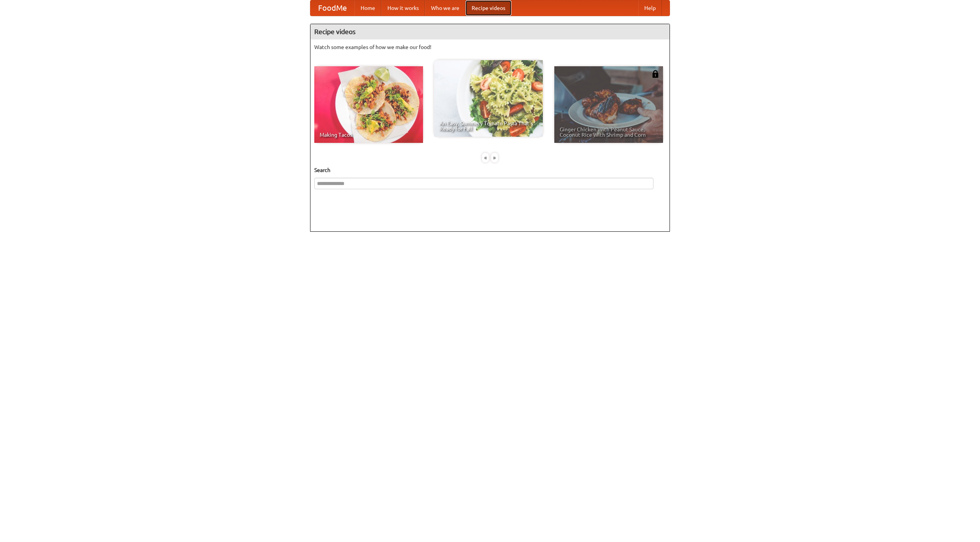 The image size is (980, 542). Describe the element at coordinates (403, 8) in the screenshot. I see `a: How it works` at that location.